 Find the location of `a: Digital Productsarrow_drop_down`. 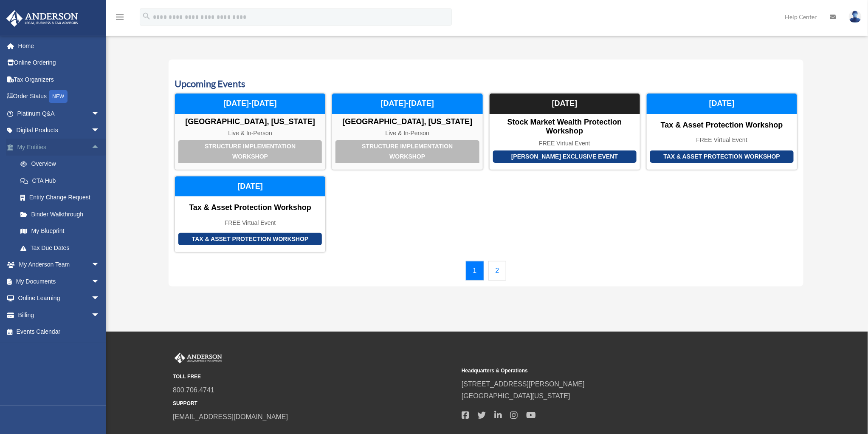

a: Digital Productsarrow_drop_down is located at coordinates (59, 131).